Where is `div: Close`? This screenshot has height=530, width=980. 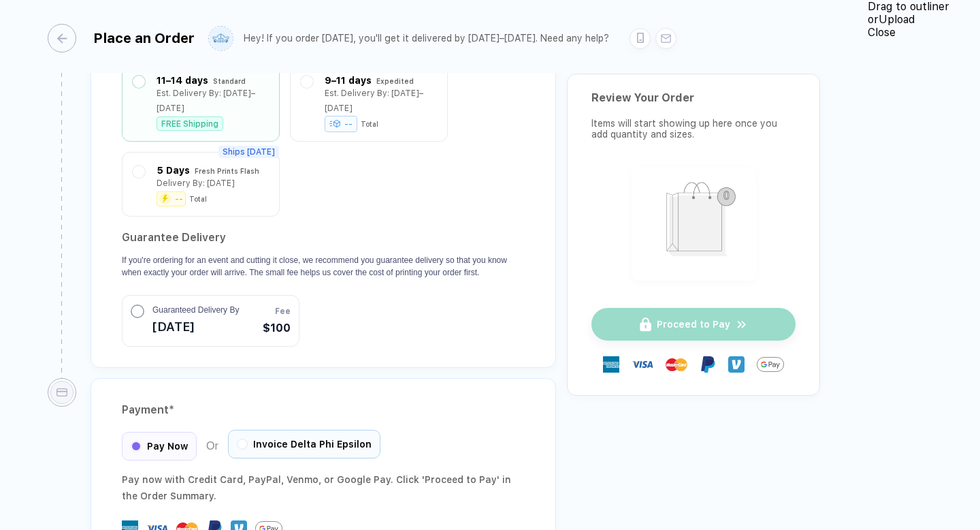 div: Close is located at coordinates (923, 32).